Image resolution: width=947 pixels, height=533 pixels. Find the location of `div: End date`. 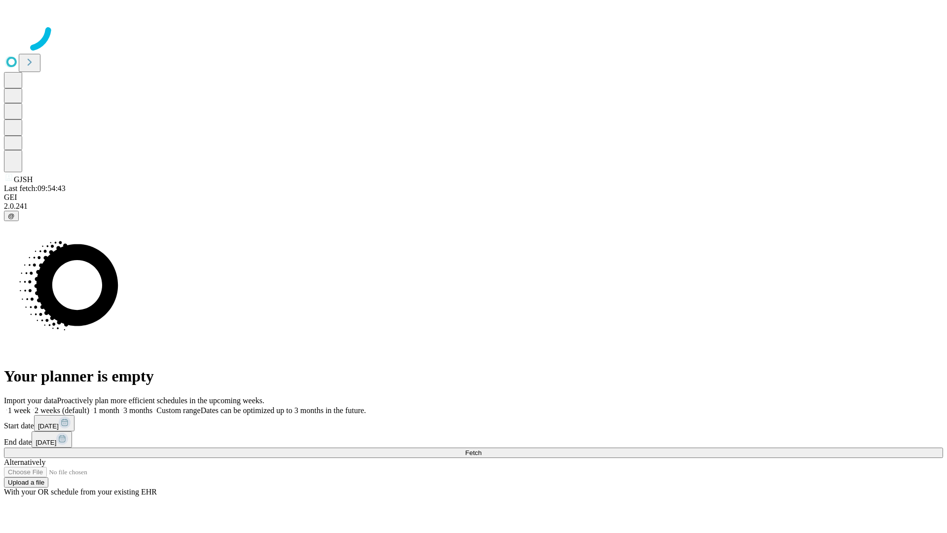

div: End date is located at coordinates (474, 439).